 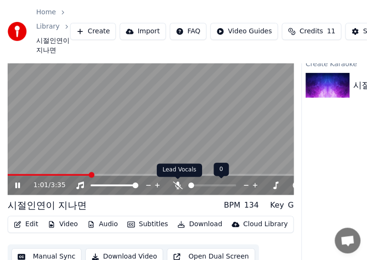 What do you see at coordinates (277, 205) in the screenshot?
I see `div: Key` at bounding box center [277, 205].